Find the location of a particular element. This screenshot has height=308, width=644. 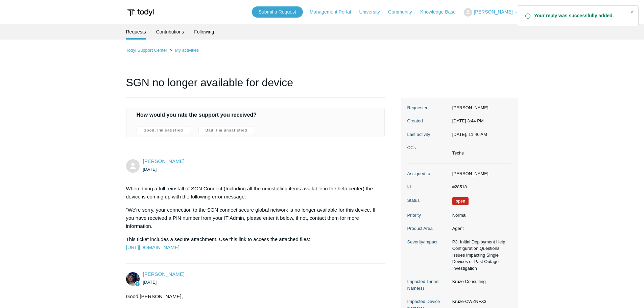

li: My activities is located at coordinates (183, 50).